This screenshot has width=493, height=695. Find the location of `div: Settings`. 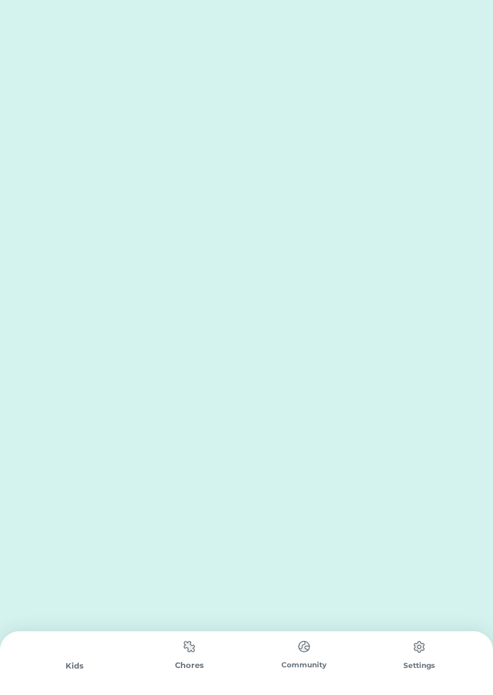

div: Settings is located at coordinates (418, 665).